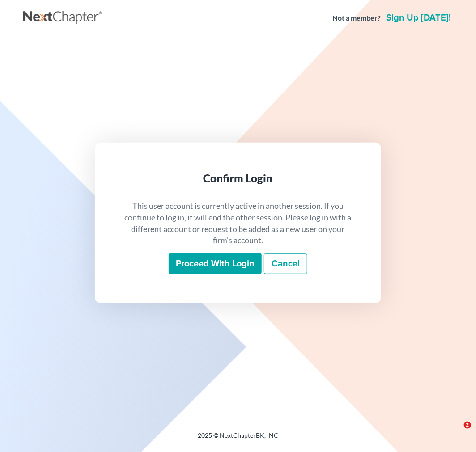 This screenshot has width=476, height=452. What do you see at coordinates (215, 264) in the screenshot?
I see `input: Proceed with login` at bounding box center [215, 264].